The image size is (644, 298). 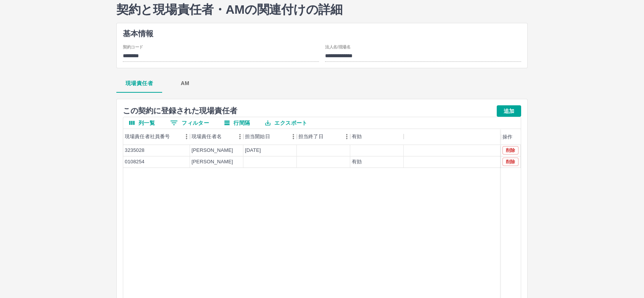 I want to click on button: エクスポート, so click(x=286, y=123).